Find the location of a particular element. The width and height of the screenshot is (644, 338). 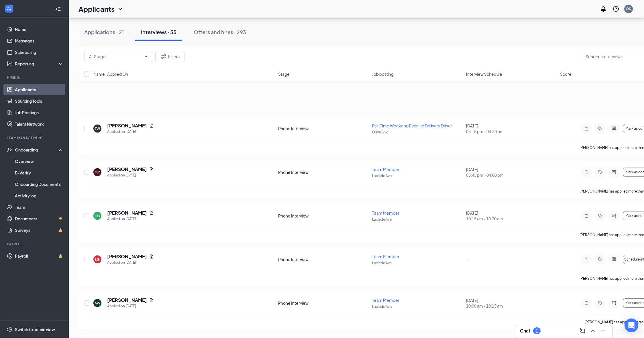

h3: Chat is located at coordinates (526, 330).